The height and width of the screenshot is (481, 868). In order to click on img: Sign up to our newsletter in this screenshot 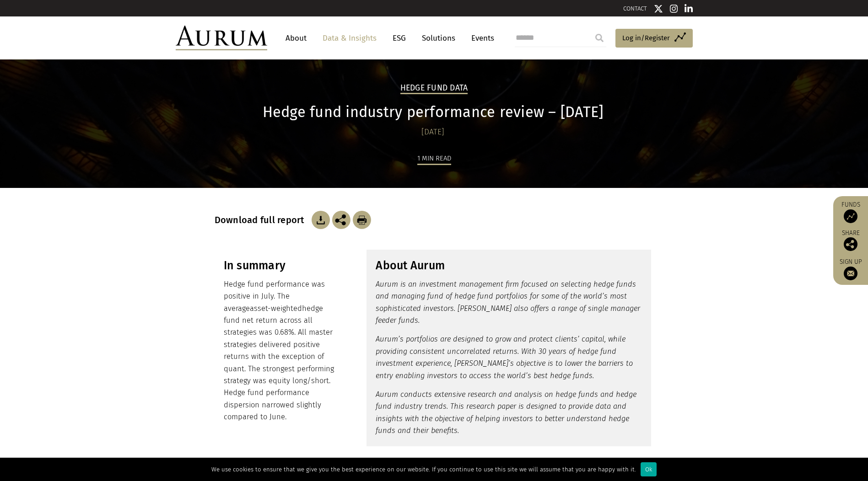, I will do `click(850, 273)`.